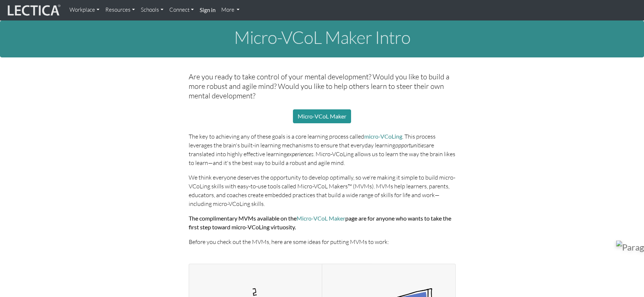 The image size is (644, 297). What do you see at coordinates (181, 10) in the screenshot?
I see `a: Connect` at bounding box center [181, 10].